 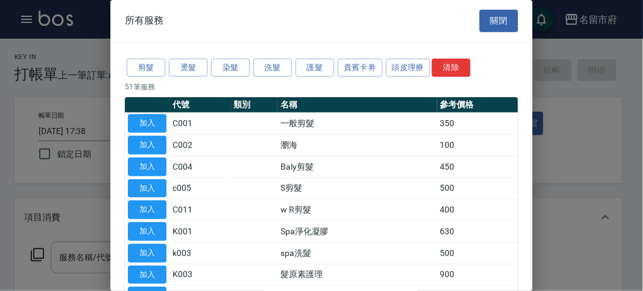 I want to click on td: 900, so click(x=477, y=274).